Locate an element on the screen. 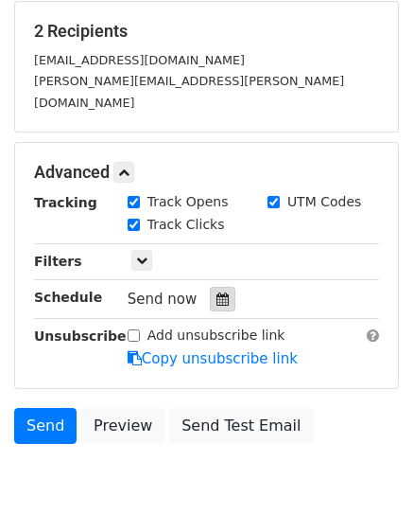 This screenshot has height=532, width=413. strong: Unsubscribe is located at coordinates (80, 336).